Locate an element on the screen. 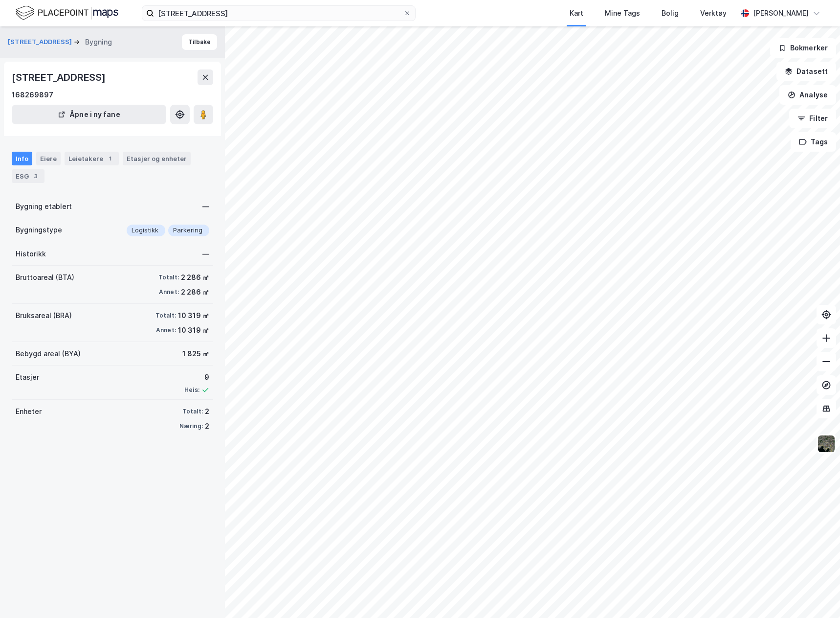 The height and width of the screenshot is (618, 840). div: Eiere is located at coordinates (49, 158).